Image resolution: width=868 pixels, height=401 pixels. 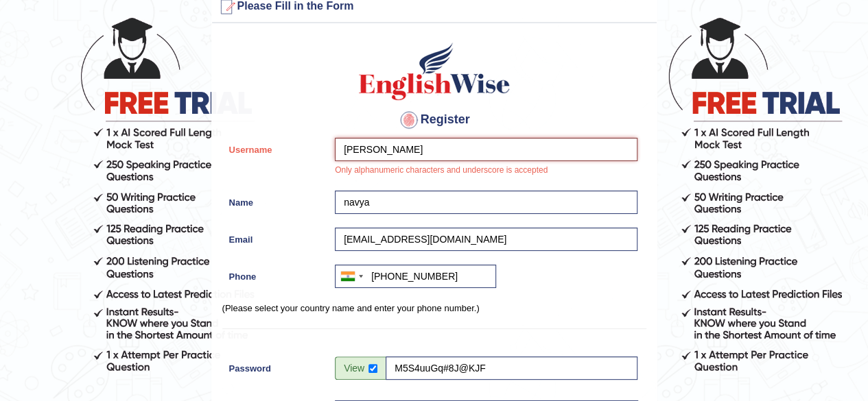 What do you see at coordinates (415, 276) in the screenshot?
I see `input: +91 81234 56789` at bounding box center [415, 276].